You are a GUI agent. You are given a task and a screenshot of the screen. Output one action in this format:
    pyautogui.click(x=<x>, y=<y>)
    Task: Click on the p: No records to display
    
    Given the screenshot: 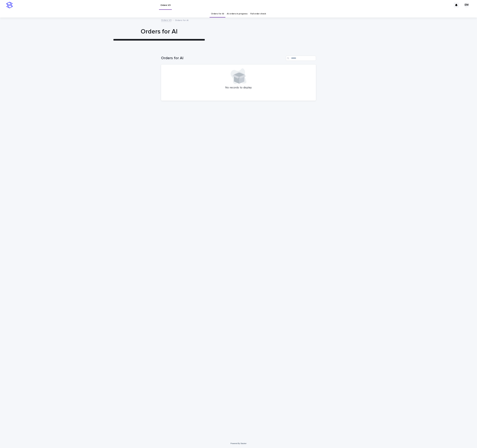 What is the action you would take?
    pyautogui.click(x=238, y=88)
    